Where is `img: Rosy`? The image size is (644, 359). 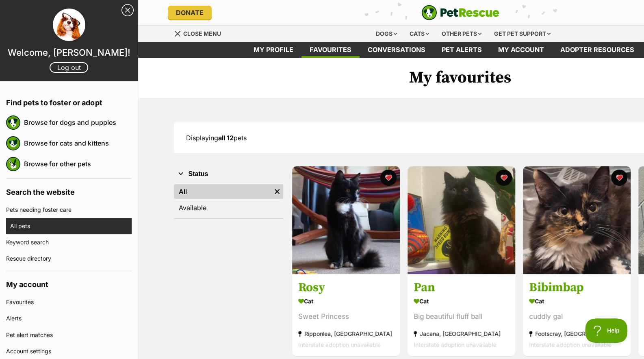
img: Rosy is located at coordinates (346, 220).